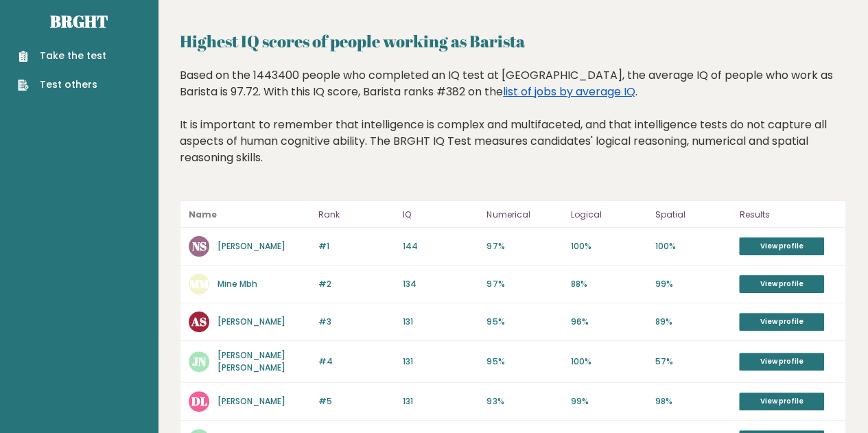  Describe the element at coordinates (609, 284) in the screenshot. I see `p: 88%` at that location.